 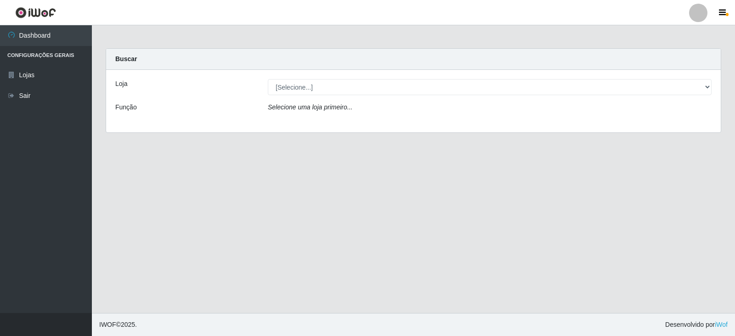 I want to click on span: IWOF, so click(x=107, y=324).